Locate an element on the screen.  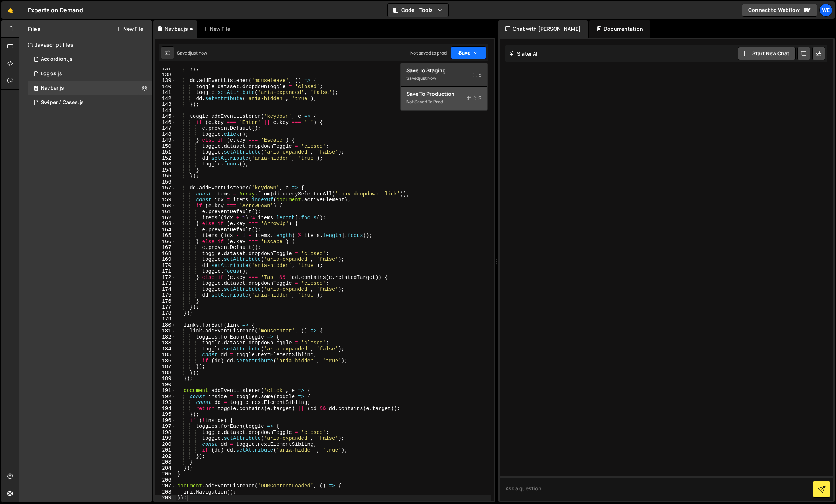
div: 166 is located at coordinates (165, 242).